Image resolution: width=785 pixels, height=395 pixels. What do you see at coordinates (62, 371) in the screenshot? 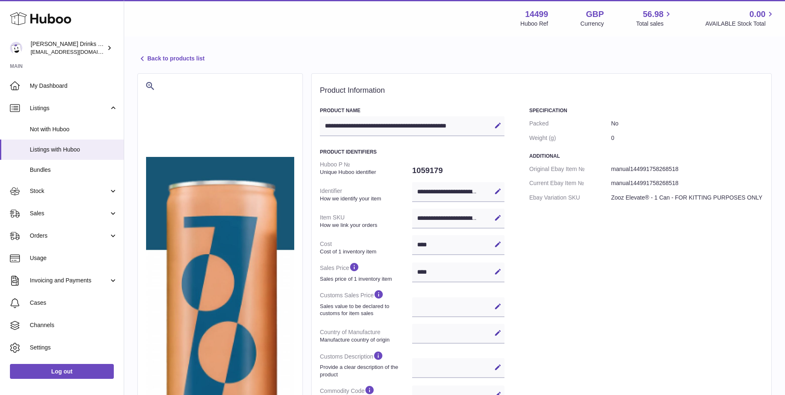
I see `a: Log out` at bounding box center [62, 371].